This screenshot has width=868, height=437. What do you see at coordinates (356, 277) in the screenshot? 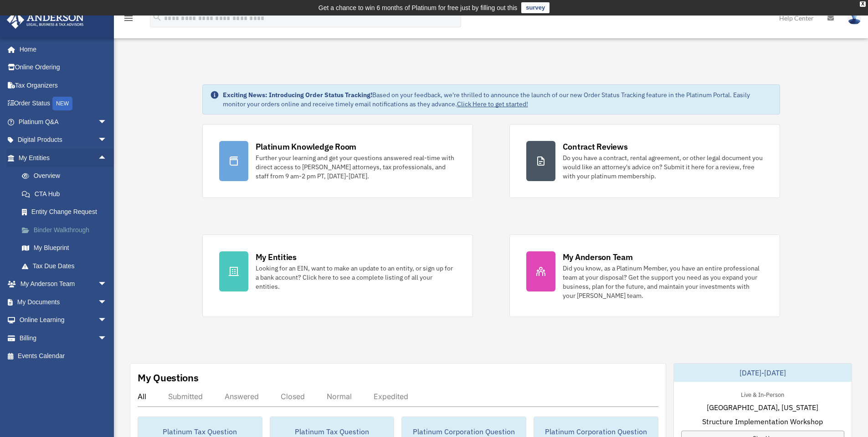
I see `div: Looking for an EIN, want to make an update to an entity, or sign up for a bank account? Click her...` at bounding box center [356, 277].